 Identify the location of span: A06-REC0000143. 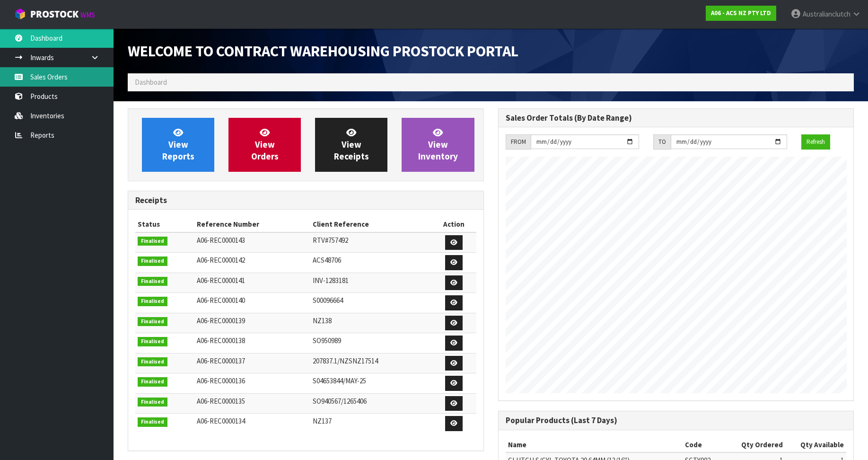
(221, 240).